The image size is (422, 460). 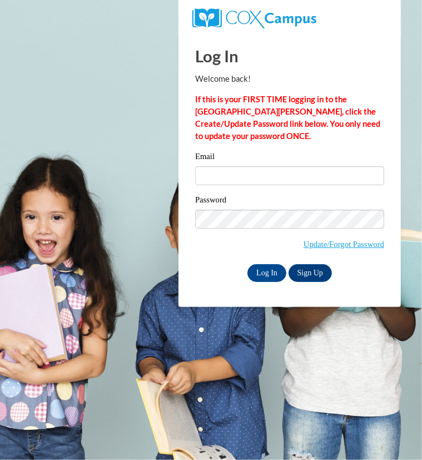 I want to click on a: Sign Up, so click(x=311, y=273).